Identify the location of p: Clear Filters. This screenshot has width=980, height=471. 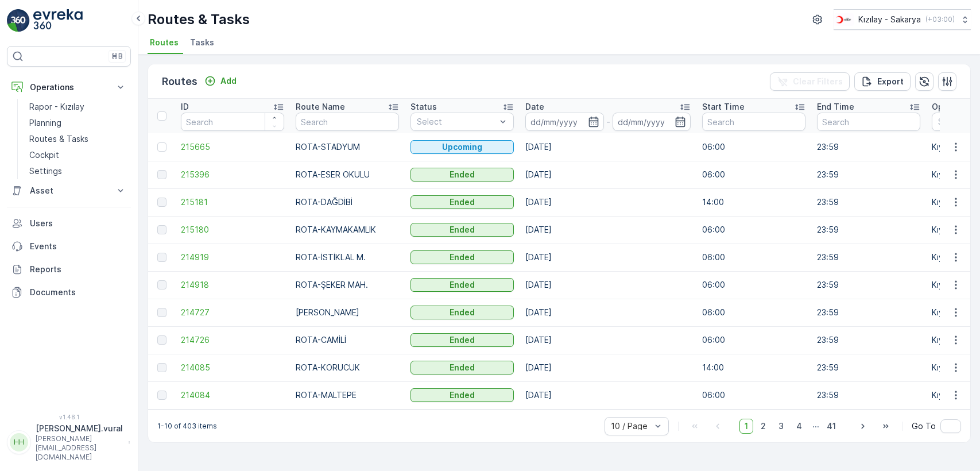
(817, 81).